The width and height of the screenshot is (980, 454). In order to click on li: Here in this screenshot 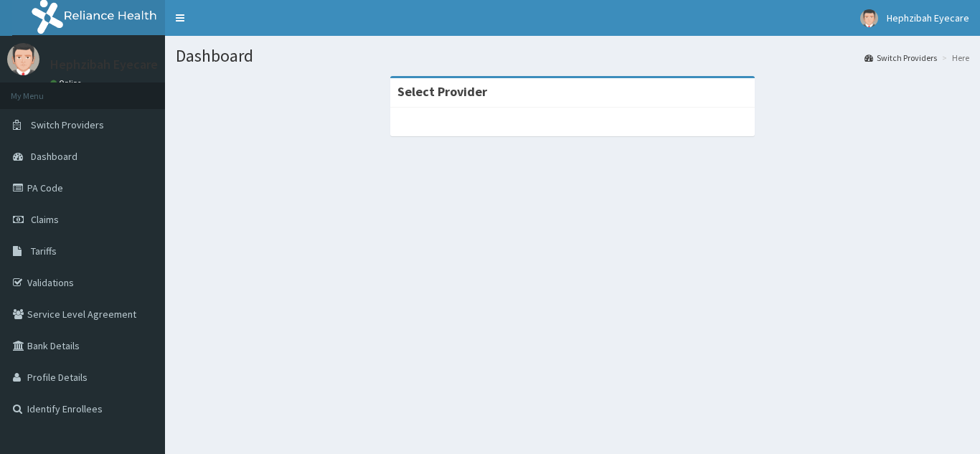, I will do `click(953, 57)`.